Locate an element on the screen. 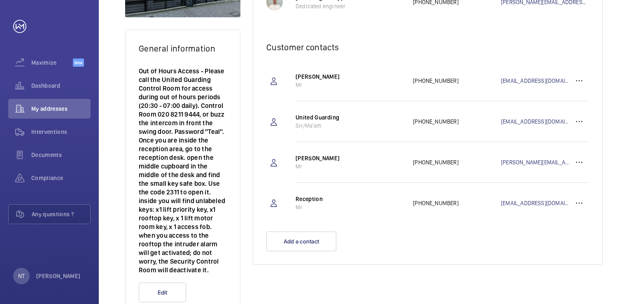 This screenshot has height=304, width=629. span: My addresses is located at coordinates (61, 109).